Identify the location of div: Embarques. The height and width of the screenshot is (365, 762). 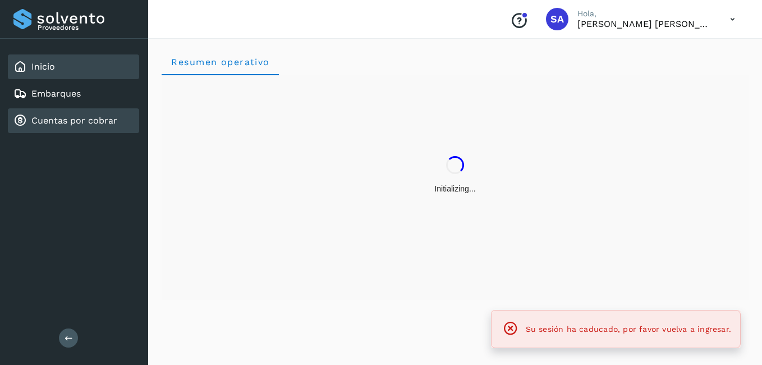
(73, 94).